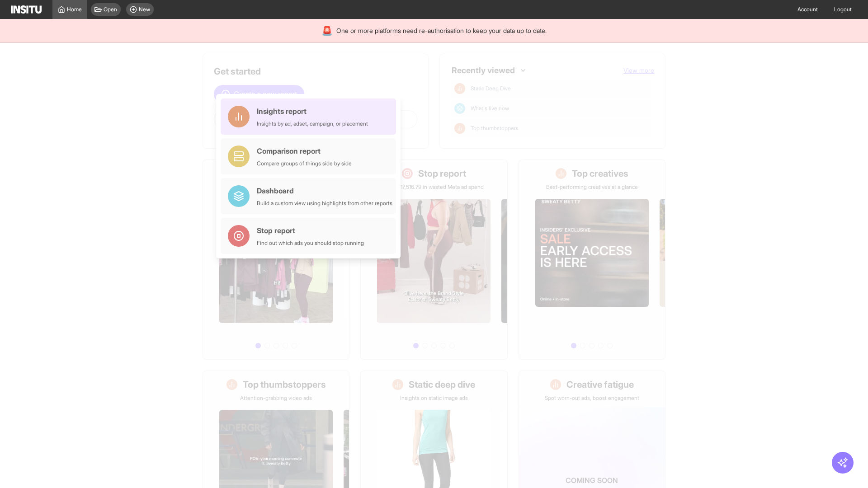 The width and height of the screenshot is (868, 488). What do you see at coordinates (312, 124) in the screenshot?
I see `div: Insights by ad, adset, campaign, or placement` at bounding box center [312, 124].